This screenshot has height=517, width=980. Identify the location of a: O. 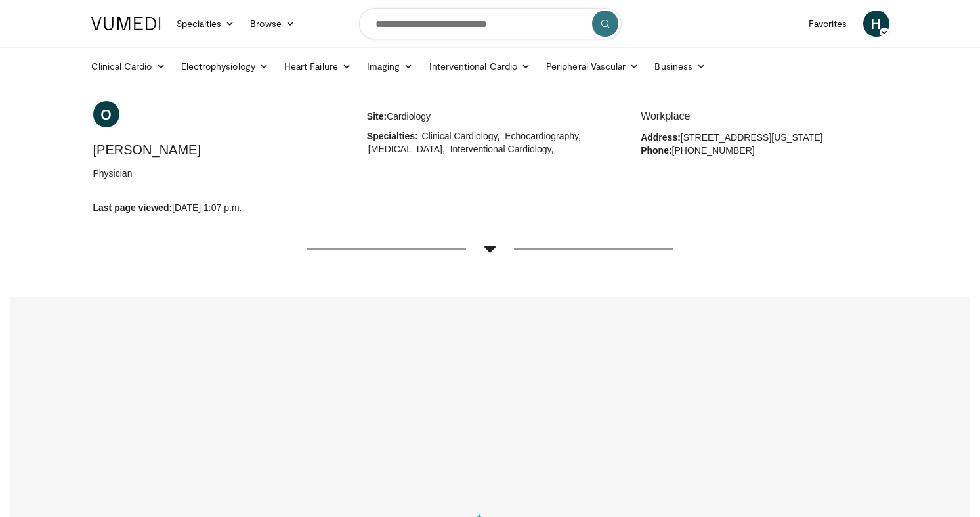
(106, 114).